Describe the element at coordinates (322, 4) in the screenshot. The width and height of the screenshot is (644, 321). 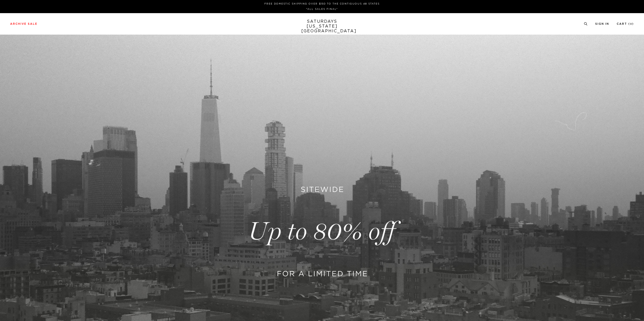
I see `p: FREE DOMESTIC SHIPPING OVER $150 TO THE CONTIGUOUS 48 STATES` at that location.